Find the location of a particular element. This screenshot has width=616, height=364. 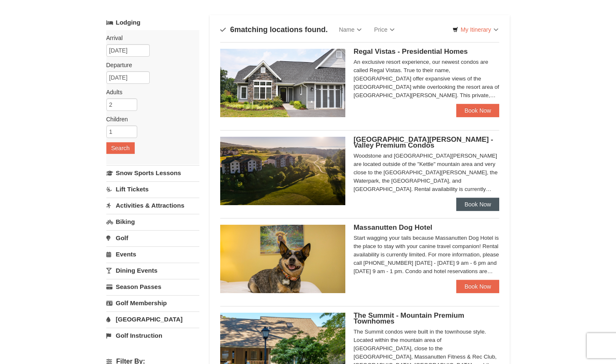

a: Biking is located at coordinates (153, 221).